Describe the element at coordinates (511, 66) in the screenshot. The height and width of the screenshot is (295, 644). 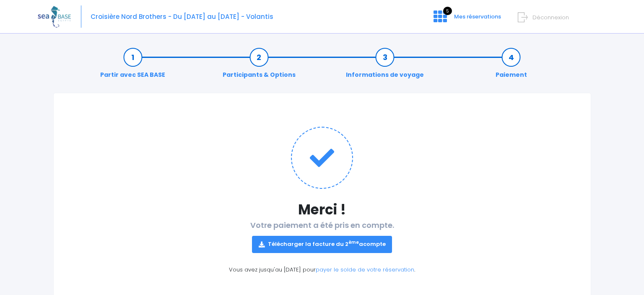
I see `a: Paiement` at that location.